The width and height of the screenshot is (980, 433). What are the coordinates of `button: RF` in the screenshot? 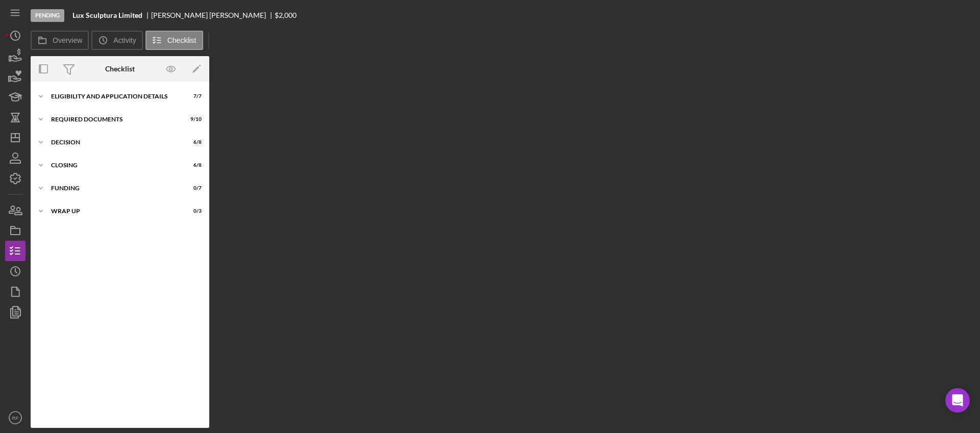 It's located at (15, 418).